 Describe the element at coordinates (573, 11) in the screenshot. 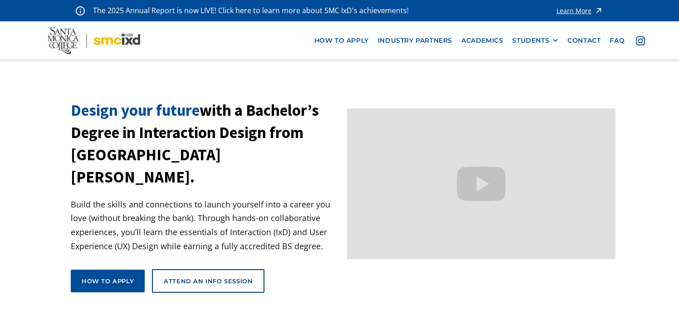

I see `div: Learn More` at that location.